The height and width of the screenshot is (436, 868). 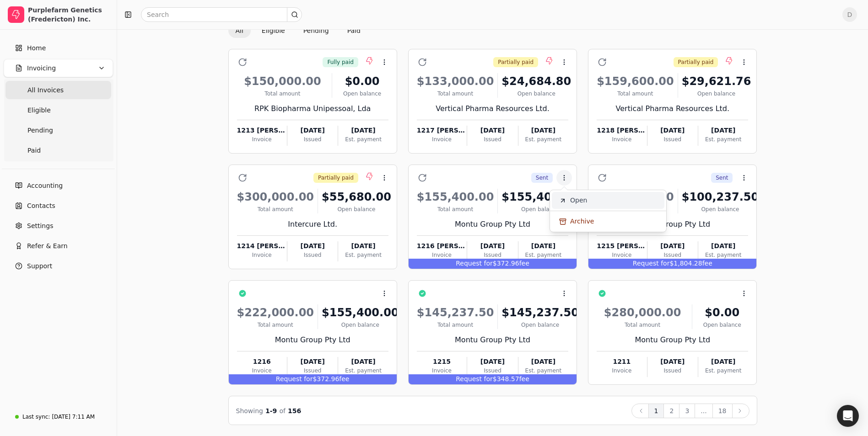 What do you see at coordinates (340, 63) in the screenshot?
I see `span: Fully paid` at bounding box center [340, 63].